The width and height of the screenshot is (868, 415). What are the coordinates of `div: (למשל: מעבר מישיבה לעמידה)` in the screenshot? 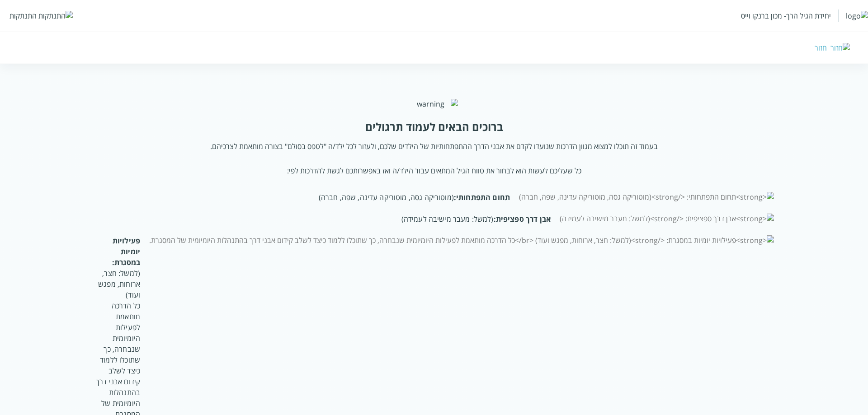 It's located at (322, 219).